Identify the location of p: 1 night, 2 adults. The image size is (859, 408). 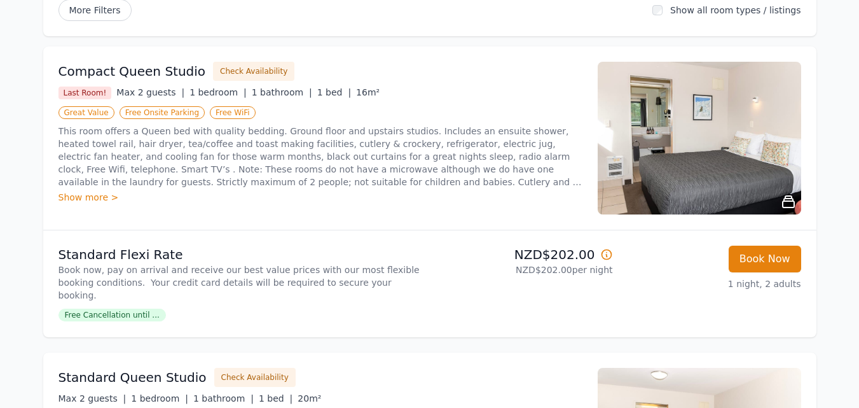
(712, 284).